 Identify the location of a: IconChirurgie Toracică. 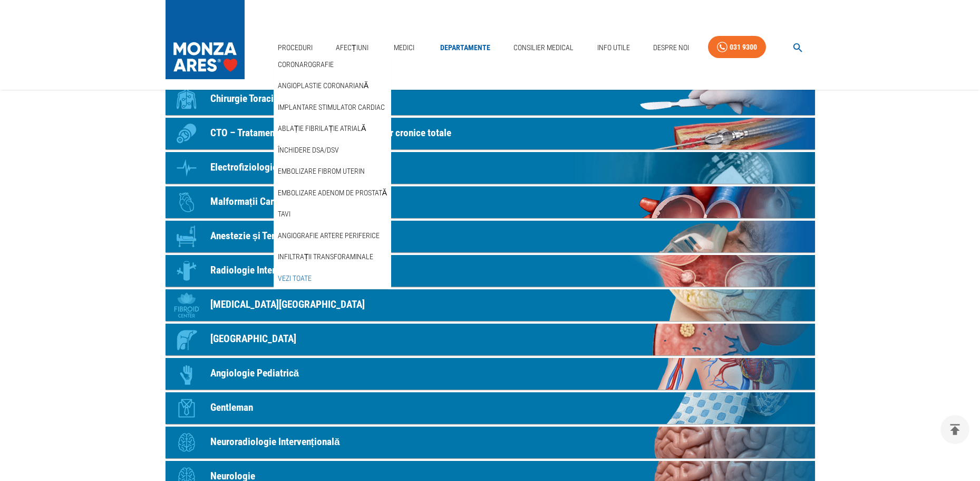
(490, 100).